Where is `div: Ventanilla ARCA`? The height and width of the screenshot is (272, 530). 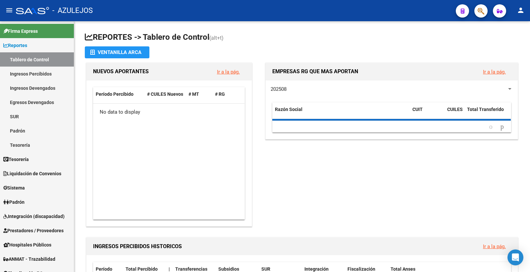 div: Ventanilla ARCA is located at coordinates (117, 52).